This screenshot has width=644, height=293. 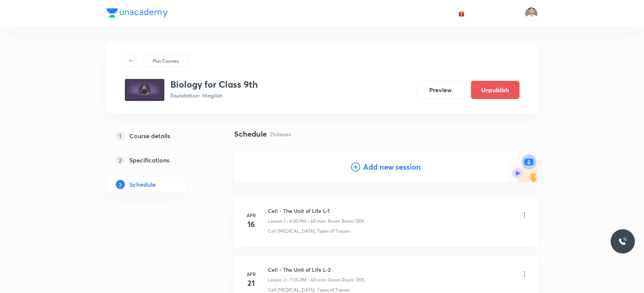 What do you see at coordinates (392, 167) in the screenshot?
I see `h4: Add new session` at bounding box center [392, 167].